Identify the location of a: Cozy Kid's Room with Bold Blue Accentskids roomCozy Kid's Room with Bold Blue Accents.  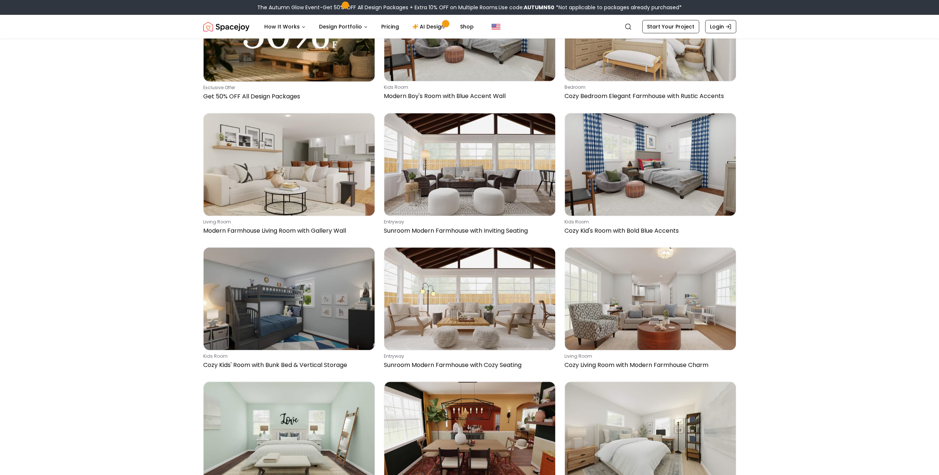
(650, 175).